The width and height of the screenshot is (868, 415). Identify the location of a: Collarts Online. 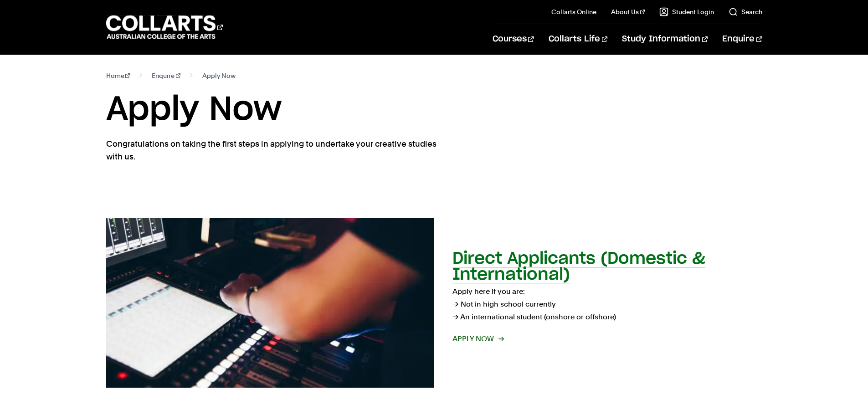
(574, 12).